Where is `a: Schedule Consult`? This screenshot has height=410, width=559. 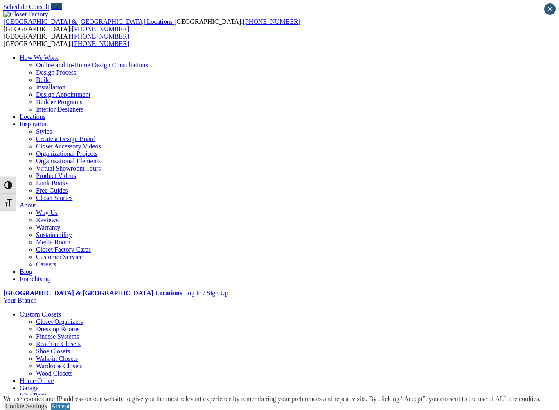
a: Schedule Consult is located at coordinates (26, 7).